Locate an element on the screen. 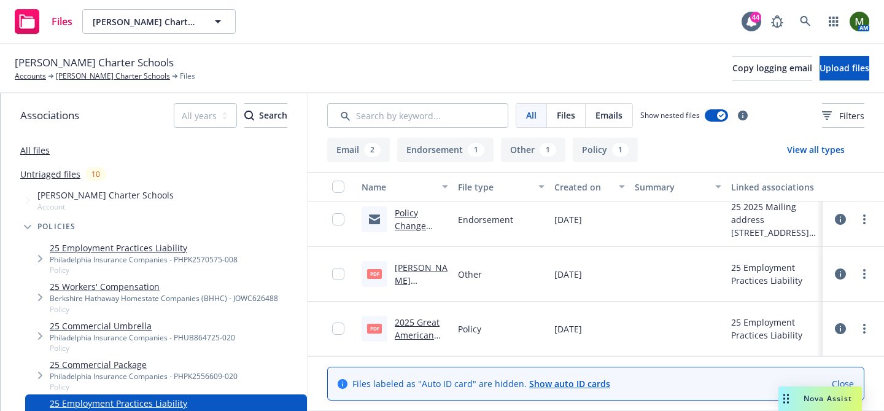  button: Policy is located at coordinates (605, 150).